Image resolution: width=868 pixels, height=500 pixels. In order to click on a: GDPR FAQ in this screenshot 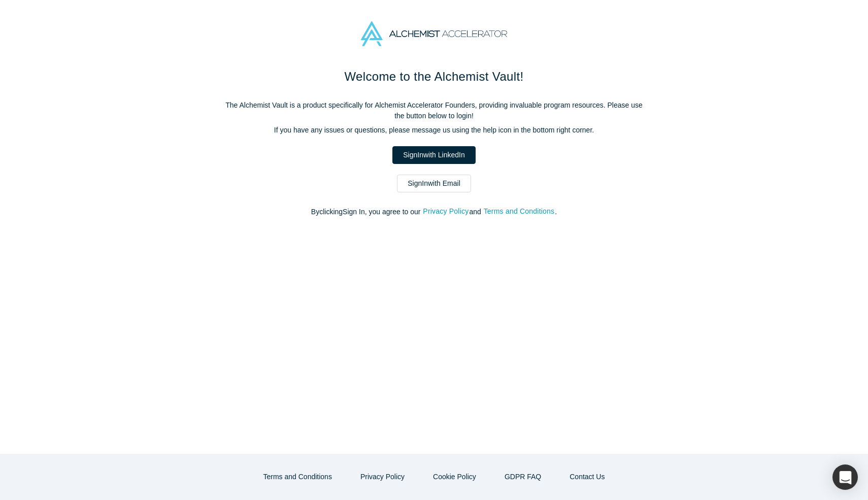, I will do `click(523, 476)`.